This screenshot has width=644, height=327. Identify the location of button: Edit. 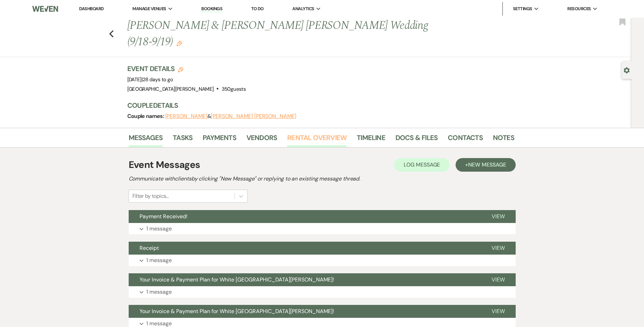
(180, 43).